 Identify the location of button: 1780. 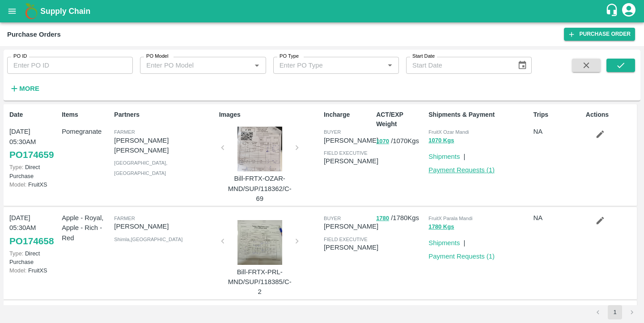
(383, 218).